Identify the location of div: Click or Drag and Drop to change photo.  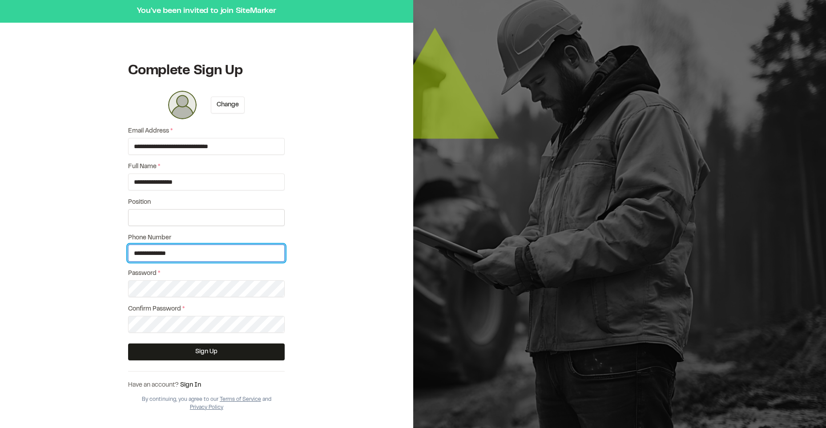
(182, 105).